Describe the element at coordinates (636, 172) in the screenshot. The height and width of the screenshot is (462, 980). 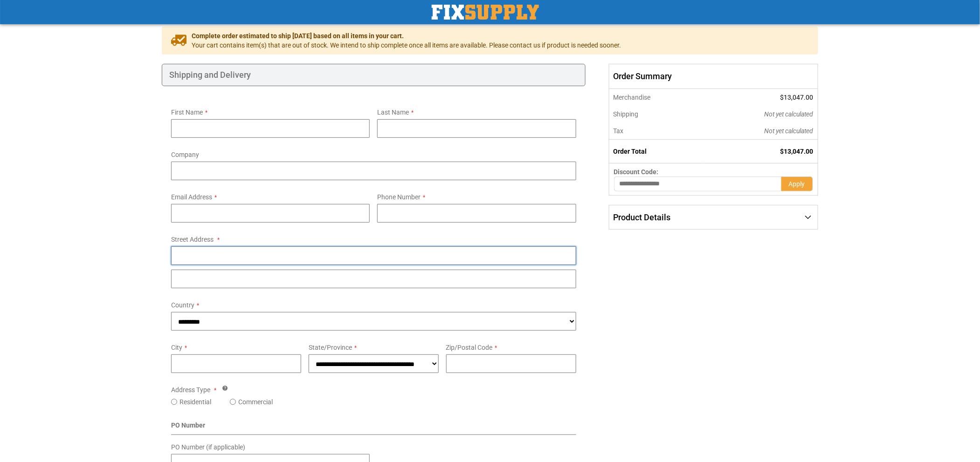
I see `span: Discount Code:` at that location.